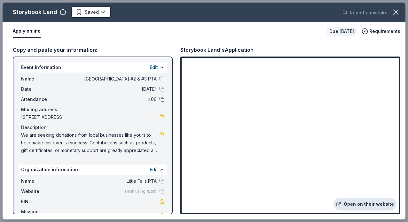  What do you see at coordinates (43, 192) in the screenshot?
I see `span: Website` at bounding box center [43, 192].